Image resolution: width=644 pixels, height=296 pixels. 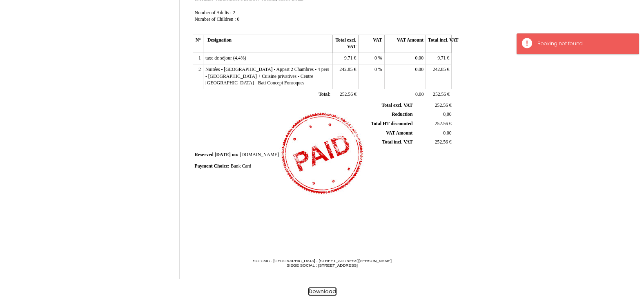 I want to click on span: on:, so click(x=235, y=154).